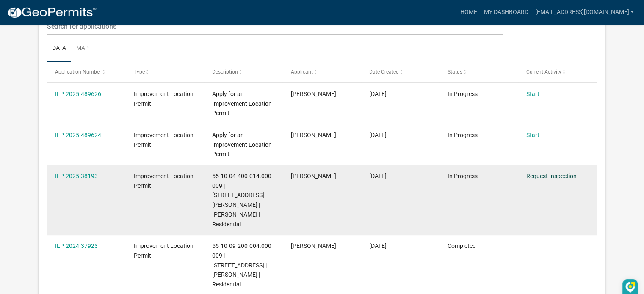 This screenshot has width=644, height=294. I want to click on datatable-header-cell: Description, so click(243, 72).